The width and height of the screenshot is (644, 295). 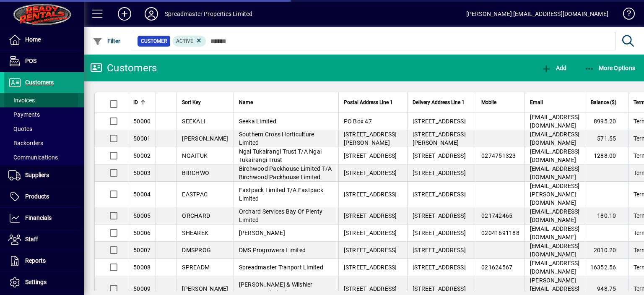 I want to click on div: Name, so click(x=286, y=102).